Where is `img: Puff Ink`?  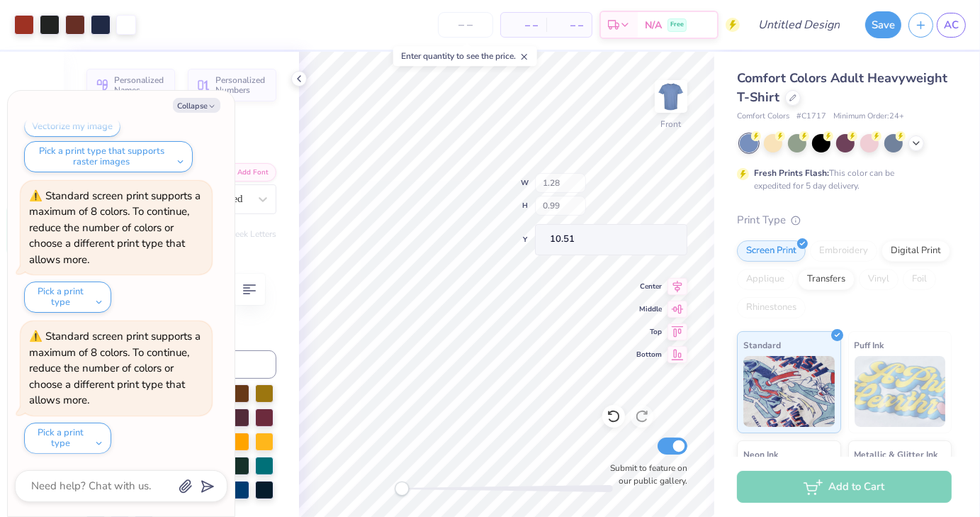 img: Puff Ink is located at coordinates (900, 392).